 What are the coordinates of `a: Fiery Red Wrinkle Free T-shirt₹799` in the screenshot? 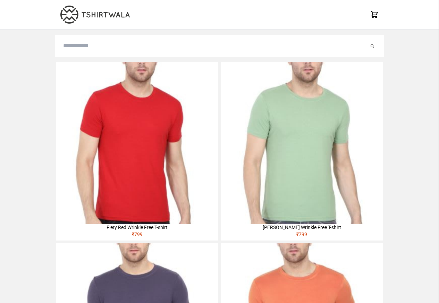 It's located at (137, 151).